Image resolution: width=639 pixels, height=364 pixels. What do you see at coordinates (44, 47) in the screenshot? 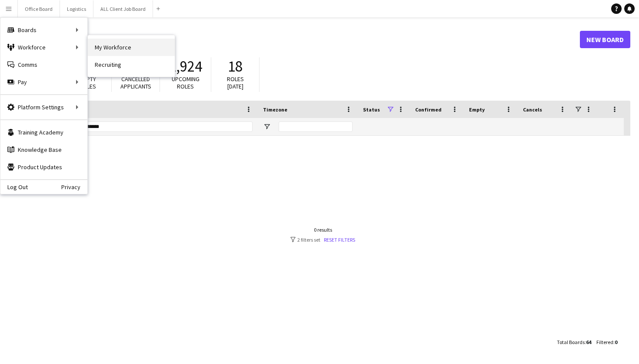
I see `div: Workforce` at bounding box center [44, 47].